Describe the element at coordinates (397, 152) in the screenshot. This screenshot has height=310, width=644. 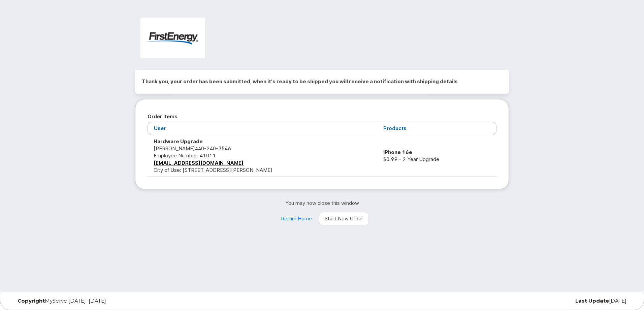
I see `strong: iPhone 16e` at that location.